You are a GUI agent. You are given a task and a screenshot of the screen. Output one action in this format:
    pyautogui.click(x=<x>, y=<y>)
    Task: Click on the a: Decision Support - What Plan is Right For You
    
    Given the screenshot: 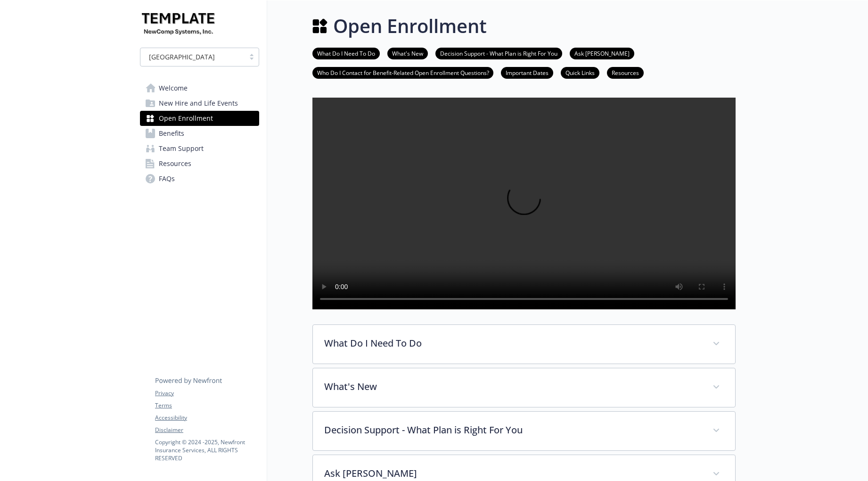 What is the action you would take?
    pyautogui.click(x=498, y=53)
    